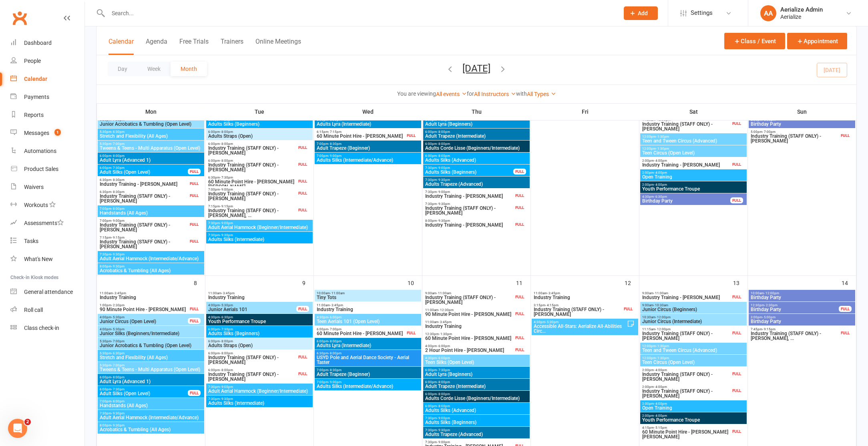 The image size is (868, 446). I want to click on span: Acrobatics & Tumbling (All Ages), so click(151, 270).